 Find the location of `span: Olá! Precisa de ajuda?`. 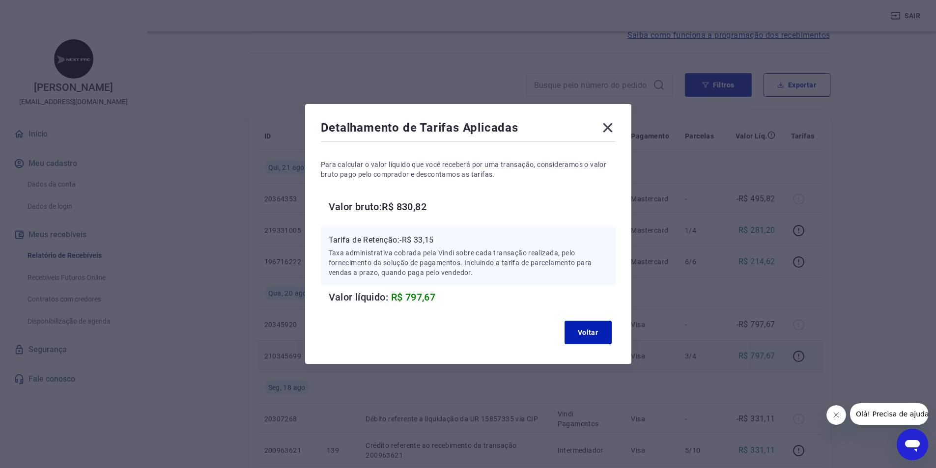

span: Olá! Precisa de ajuda? is located at coordinates (44, 11).